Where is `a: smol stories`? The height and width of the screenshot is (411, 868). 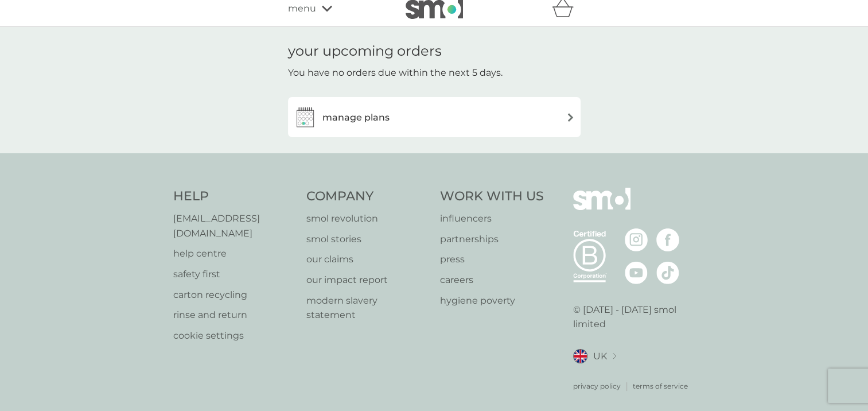
a: smol stories is located at coordinates (367, 239).